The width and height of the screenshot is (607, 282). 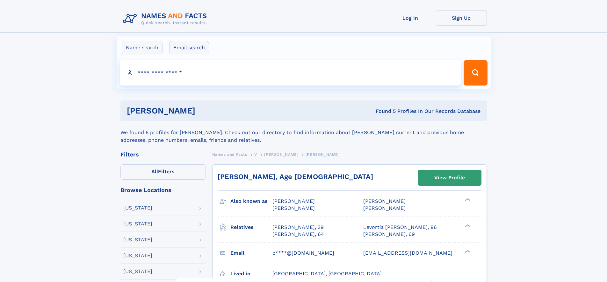 I want to click on h3: Relatives, so click(x=251, y=228).